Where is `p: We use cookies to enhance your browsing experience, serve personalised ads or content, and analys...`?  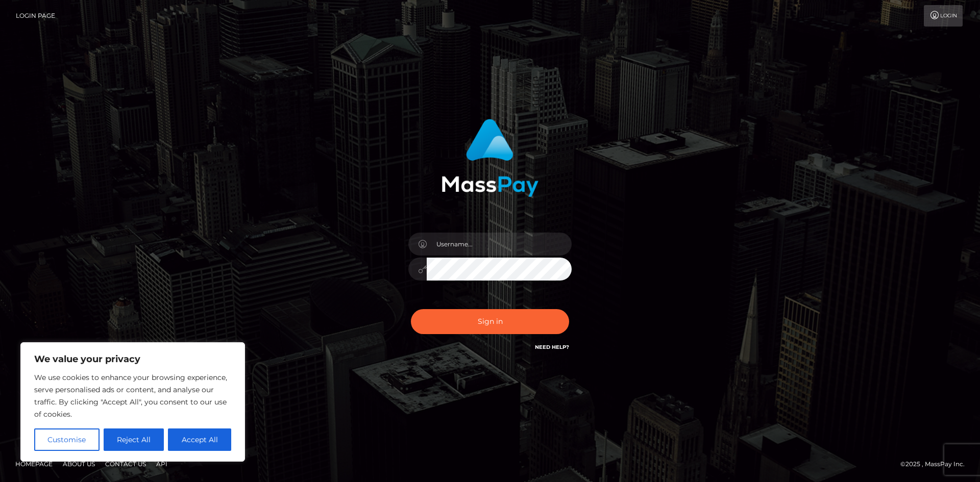 p: We use cookies to enhance your browsing experience, serve personalised ads or content, and analys... is located at coordinates (132, 397).